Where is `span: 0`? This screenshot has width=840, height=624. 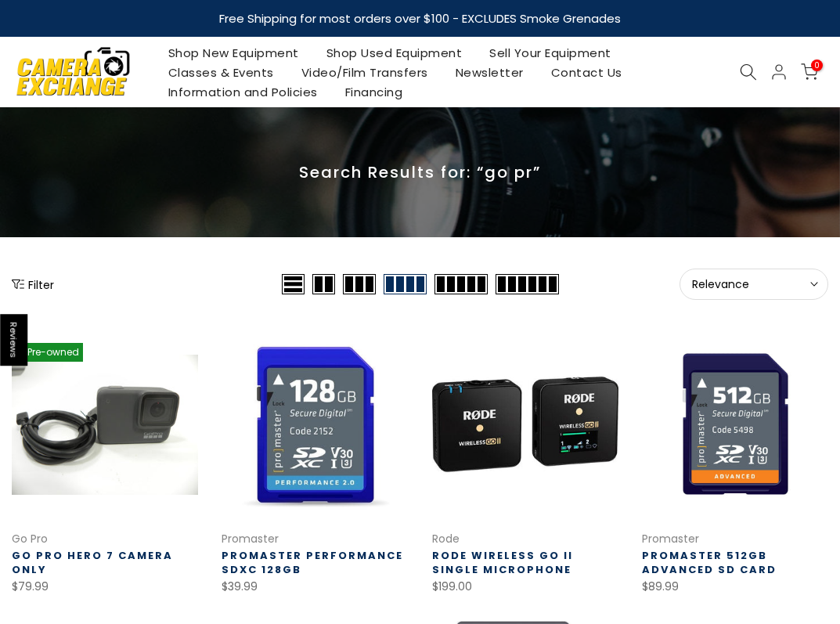 span: 0 is located at coordinates (817, 65).